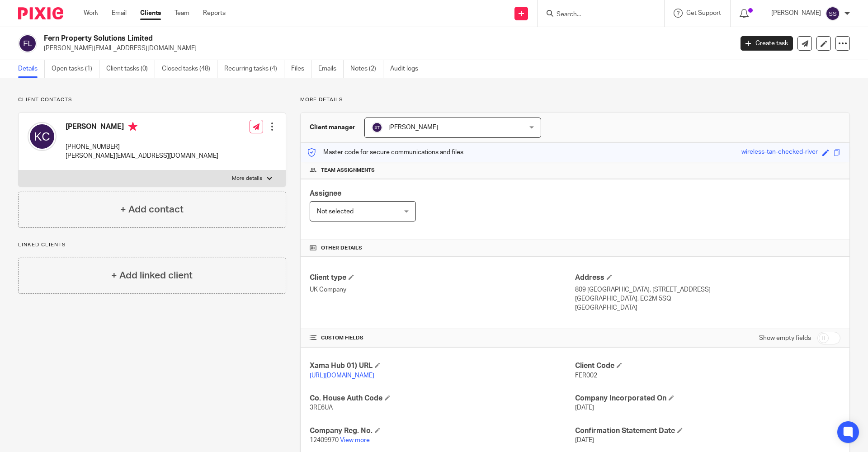 This screenshot has width=868, height=452. I want to click on span: Other details, so click(341, 248).